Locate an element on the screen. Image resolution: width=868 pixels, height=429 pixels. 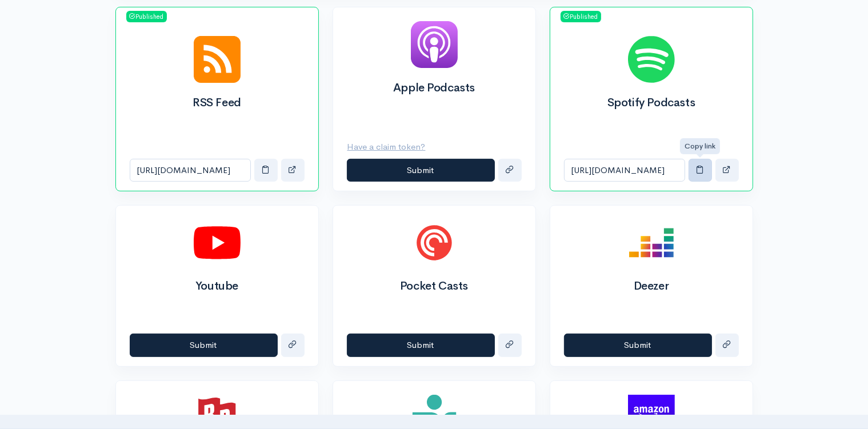
u: Have a claim token? is located at coordinates (386, 146).